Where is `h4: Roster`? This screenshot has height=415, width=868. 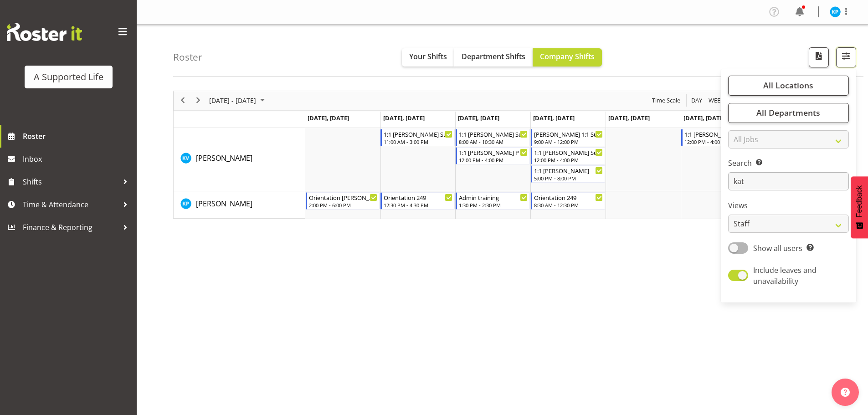 h4: Roster is located at coordinates (188, 57).